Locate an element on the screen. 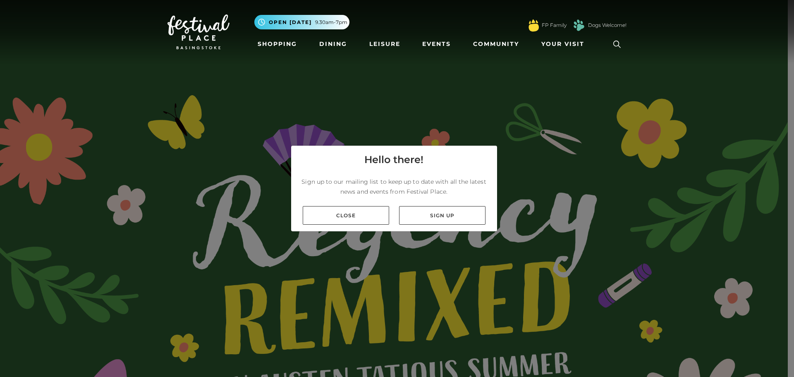 This screenshot has height=377, width=794. a: Dogs Welcome! is located at coordinates (607, 25).